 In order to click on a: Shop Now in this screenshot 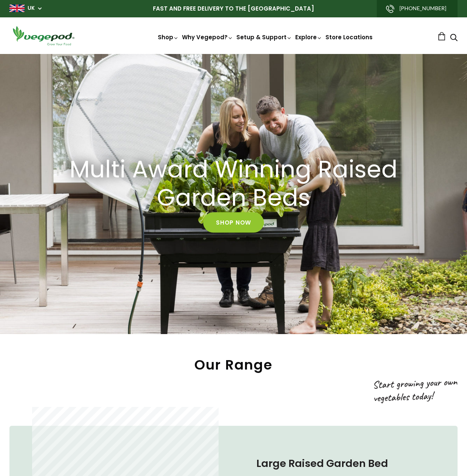, I will do `click(233, 222)`.